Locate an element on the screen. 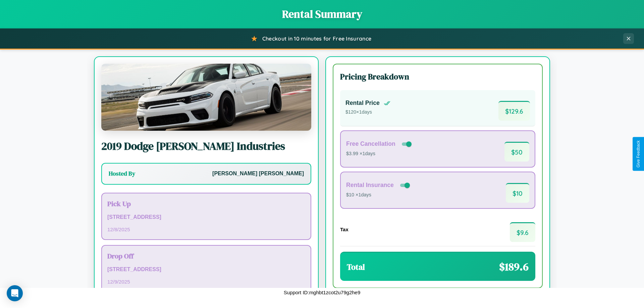  span: $ 9.6 is located at coordinates (522, 232).